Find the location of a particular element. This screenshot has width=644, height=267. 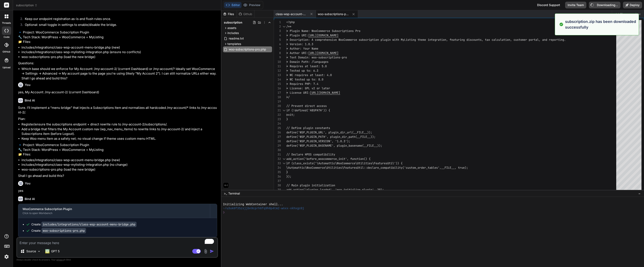

div: Click to open Workbench is located at coordinates (114, 213).